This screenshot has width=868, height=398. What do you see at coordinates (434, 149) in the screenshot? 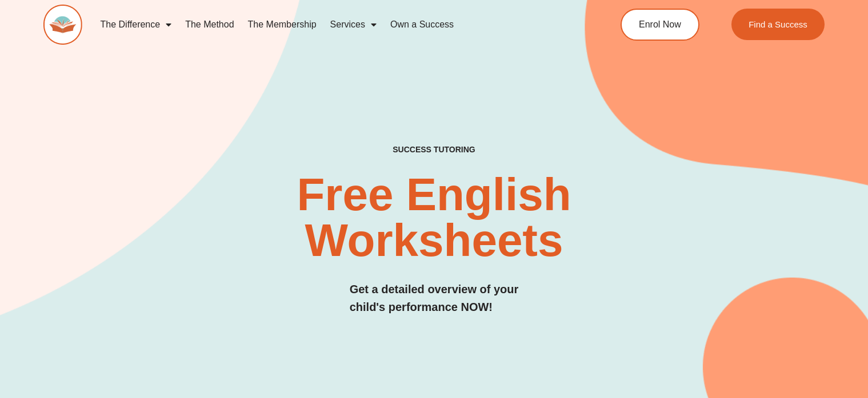
I see `h4: SUCCESS TUTORING​` at bounding box center [434, 149].